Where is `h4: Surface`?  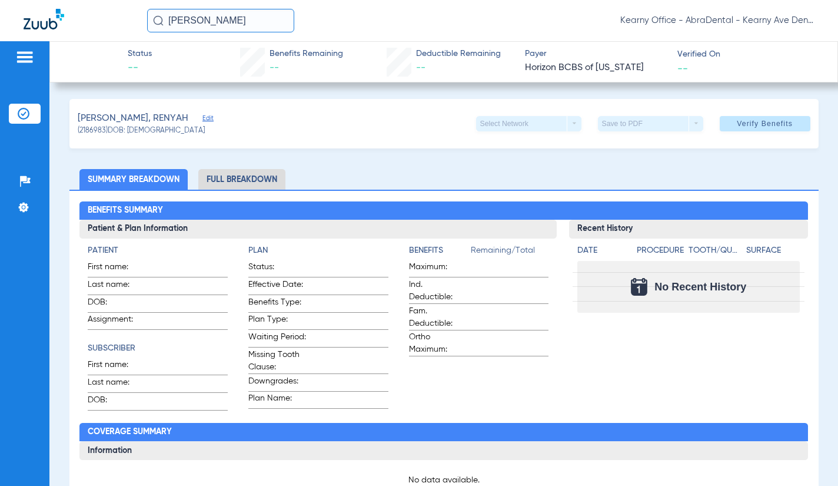
h4: Surface is located at coordinates (773, 250).